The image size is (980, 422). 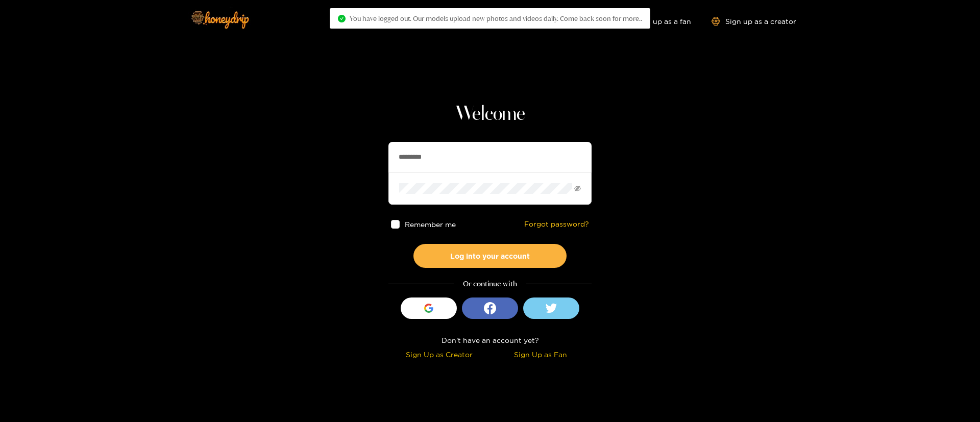 What do you see at coordinates (490, 114) in the screenshot?
I see `h1: Welcome` at bounding box center [490, 114].